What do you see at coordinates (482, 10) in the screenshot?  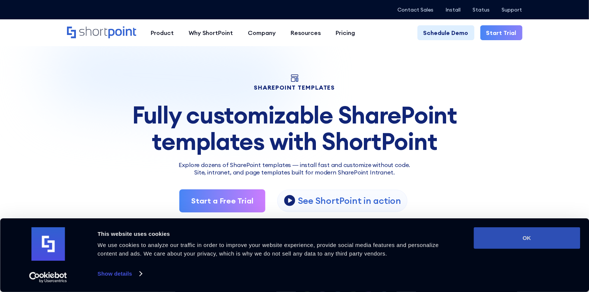 I see `a: Status` at bounding box center [482, 10].